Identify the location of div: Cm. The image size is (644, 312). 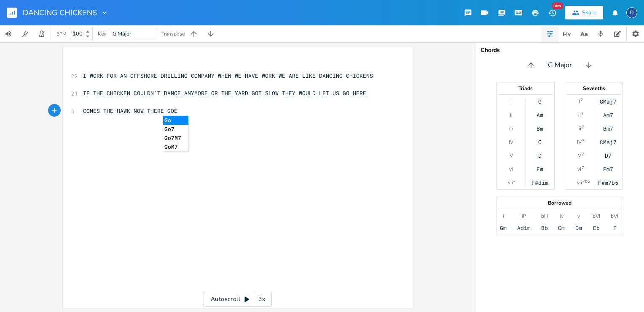
(562, 228).